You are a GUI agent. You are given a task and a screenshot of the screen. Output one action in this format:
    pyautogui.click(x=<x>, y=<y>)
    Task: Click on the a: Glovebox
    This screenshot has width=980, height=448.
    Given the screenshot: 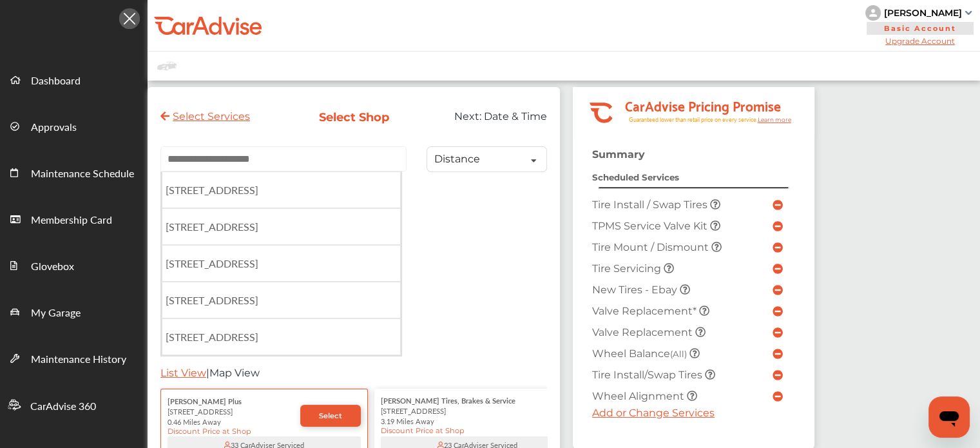 What is the action you would take?
    pyautogui.click(x=73, y=265)
    